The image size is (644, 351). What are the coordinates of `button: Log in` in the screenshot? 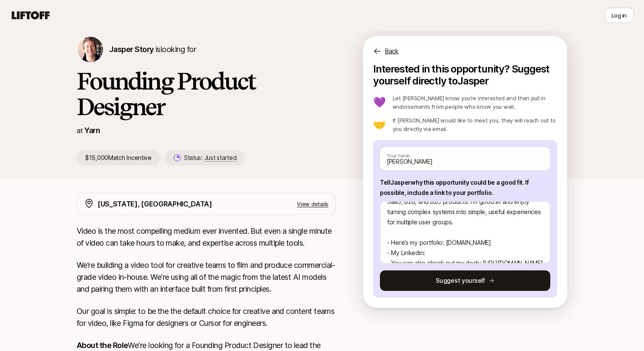 It's located at (619, 16).